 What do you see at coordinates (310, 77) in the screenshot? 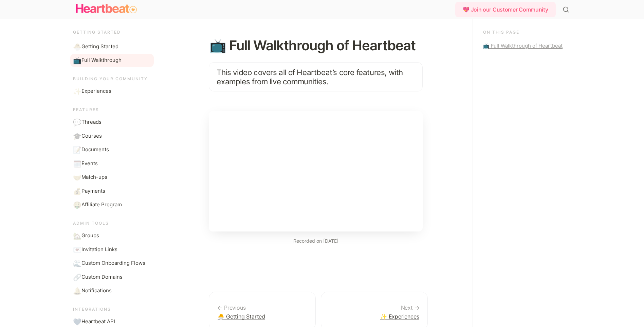
I see `span: This video covers all of Heartbeat’s core features, with examples from live communities.` at bounding box center [310, 77].